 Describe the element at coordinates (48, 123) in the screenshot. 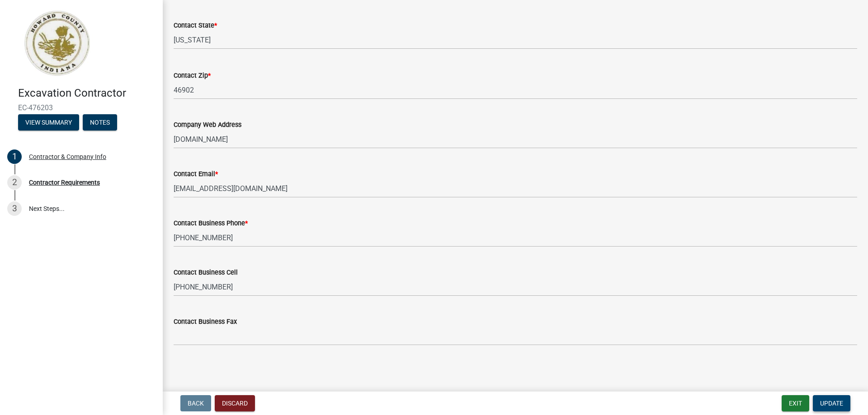

I see `button: View Summary` at that location.